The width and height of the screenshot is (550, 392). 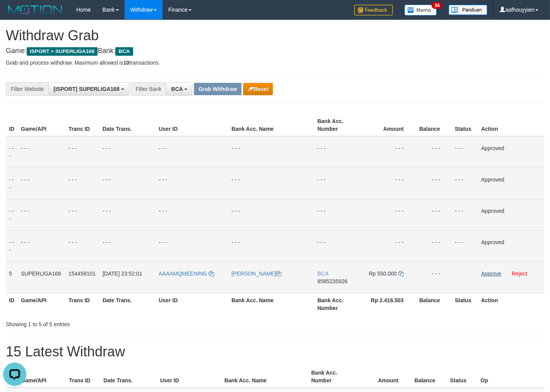 I want to click on button: Reset, so click(x=258, y=89).